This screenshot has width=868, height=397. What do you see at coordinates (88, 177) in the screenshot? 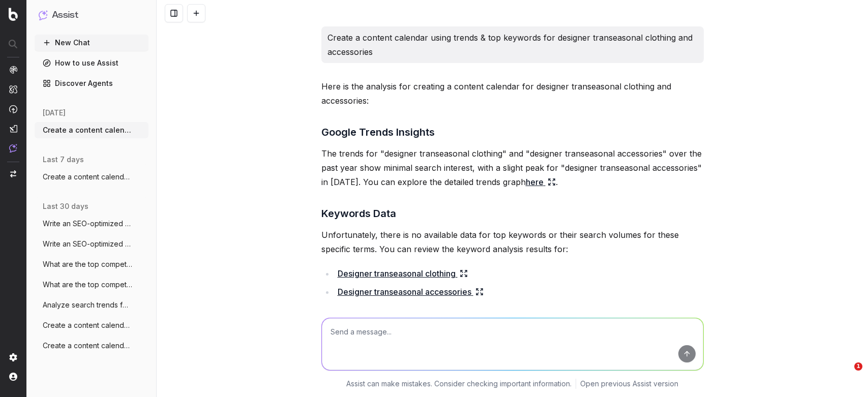
I see `span: Create a content calendar with 10 differ` at bounding box center [88, 177].